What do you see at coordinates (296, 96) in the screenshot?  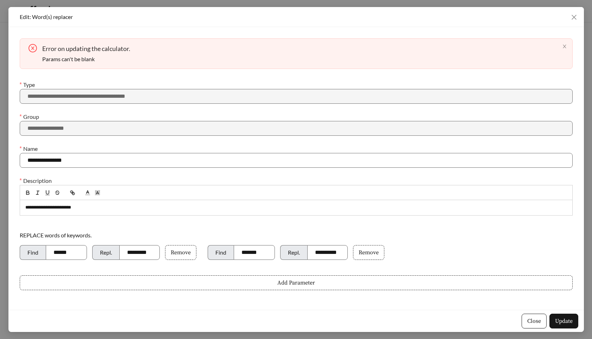 I see `input: Type` at bounding box center [296, 96].